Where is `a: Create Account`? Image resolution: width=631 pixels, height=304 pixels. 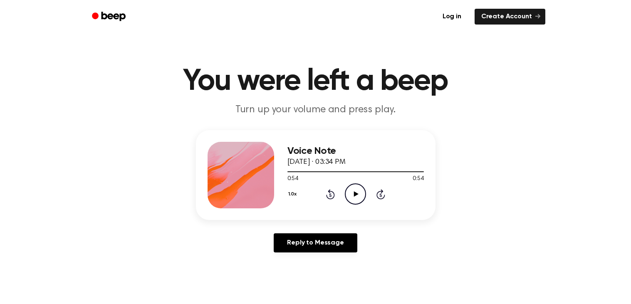 a: Create Account is located at coordinates (510, 17).